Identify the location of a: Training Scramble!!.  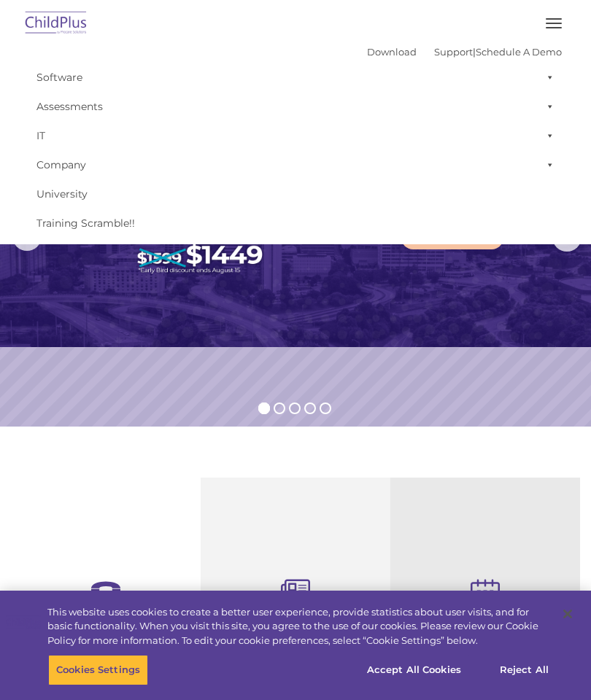
(296, 224).